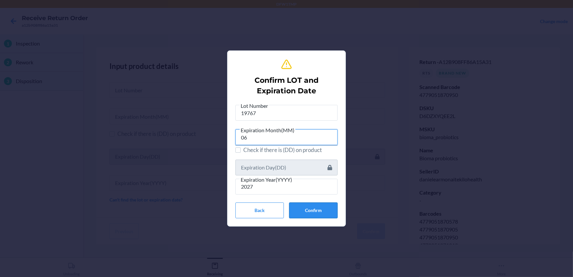  Describe the element at coordinates (291, 150) in the screenshot. I see `span: Check if there is (DD) on product` at that location.